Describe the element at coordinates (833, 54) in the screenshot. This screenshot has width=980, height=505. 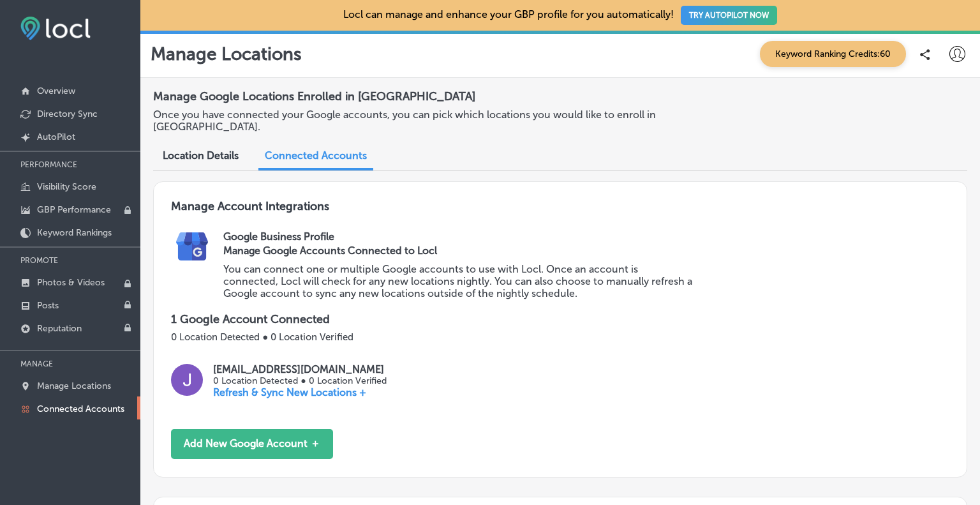
I see `span: Keyword Ranking Credits: 60` at that location.